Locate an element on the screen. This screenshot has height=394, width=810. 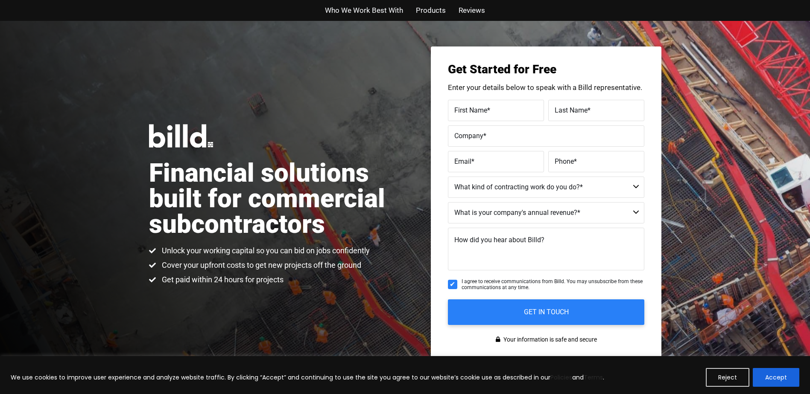
a: Reviews is located at coordinates (472, 10).